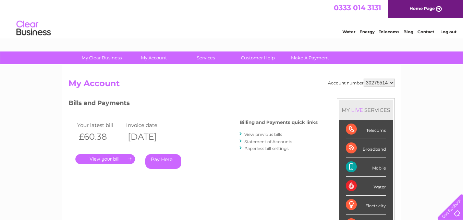 The height and width of the screenshot is (220, 463). I want to click on a: View previous bills, so click(263, 134).